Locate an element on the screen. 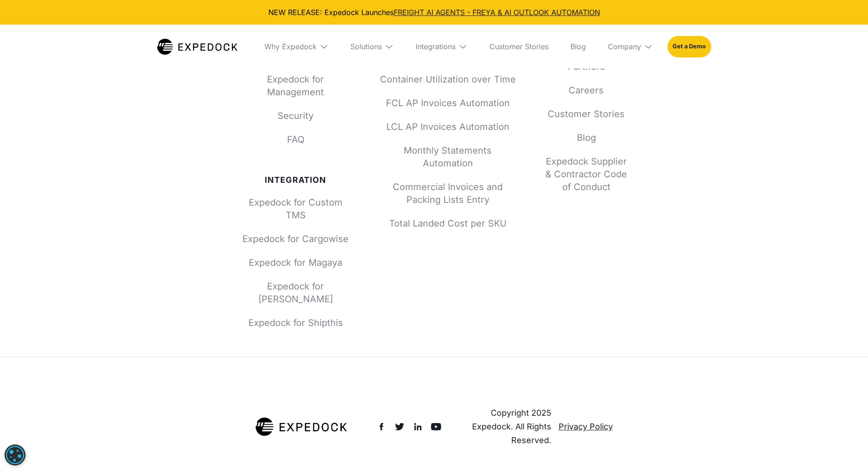 Image resolution: width=868 pixels, height=470 pixels. div: Chat Widget is located at coordinates (792, 421).